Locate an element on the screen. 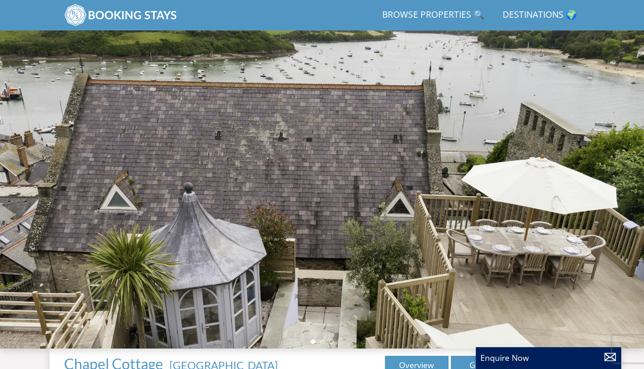 This screenshot has height=369, width=644. p: Enquire Now is located at coordinates (548, 358).